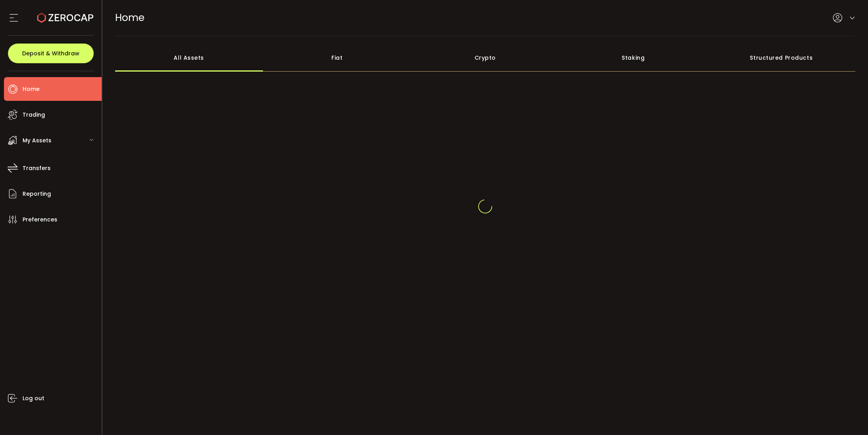 This screenshot has width=868, height=435. Describe the element at coordinates (50, 54) in the screenshot. I see `span: Deposit & Withdraw` at that location.